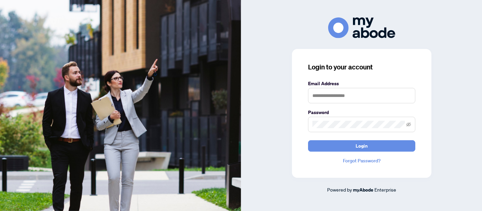 The width and height of the screenshot is (482, 211). Describe the element at coordinates (339, 189) in the screenshot. I see `span: Powered by` at that location.